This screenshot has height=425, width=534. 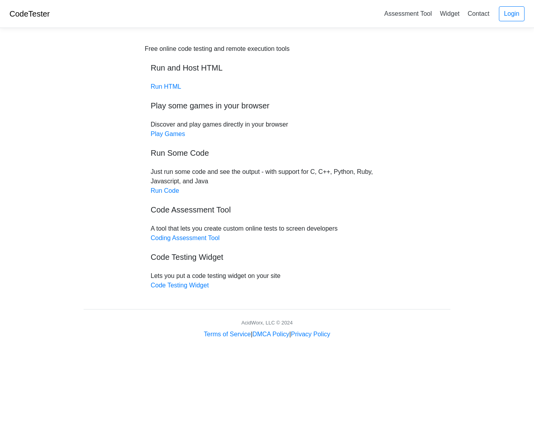 What do you see at coordinates (479, 13) in the screenshot?
I see `a: Contact` at bounding box center [479, 13].